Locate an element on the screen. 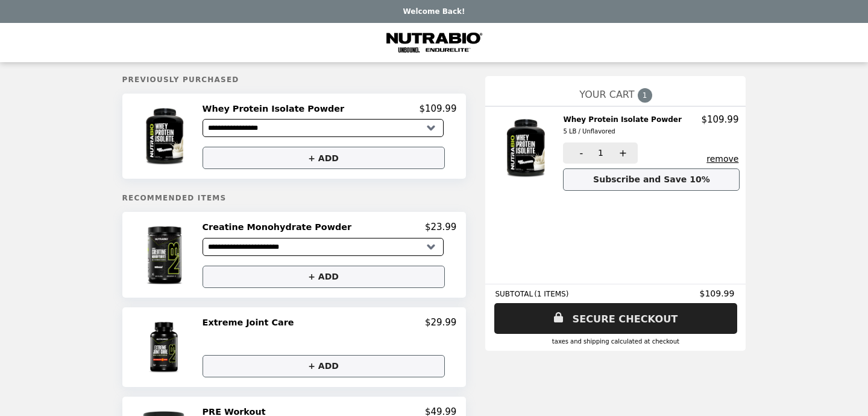 Image resolution: width=868 pixels, height=416 pixels. button: remove is located at coordinates (722, 159).